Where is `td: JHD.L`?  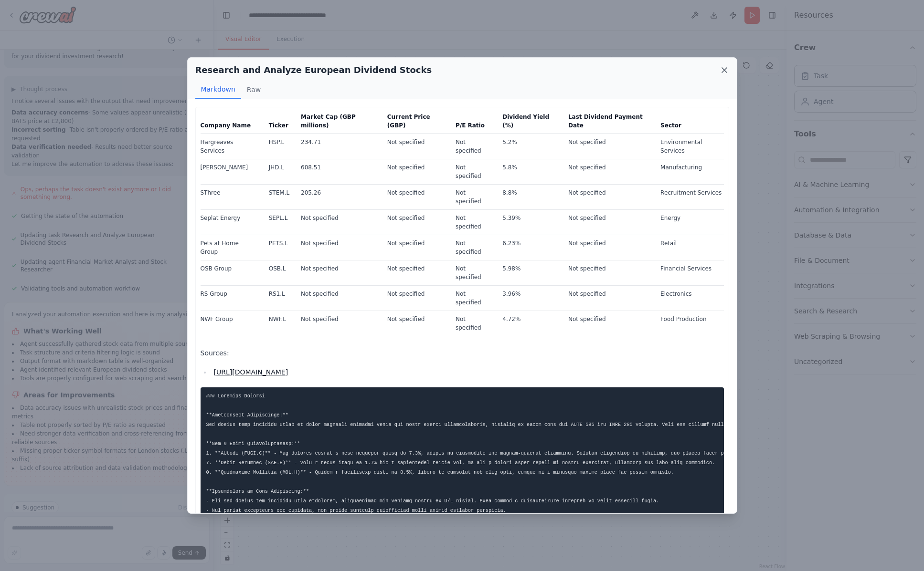 td: JHD.L is located at coordinates (279, 172).